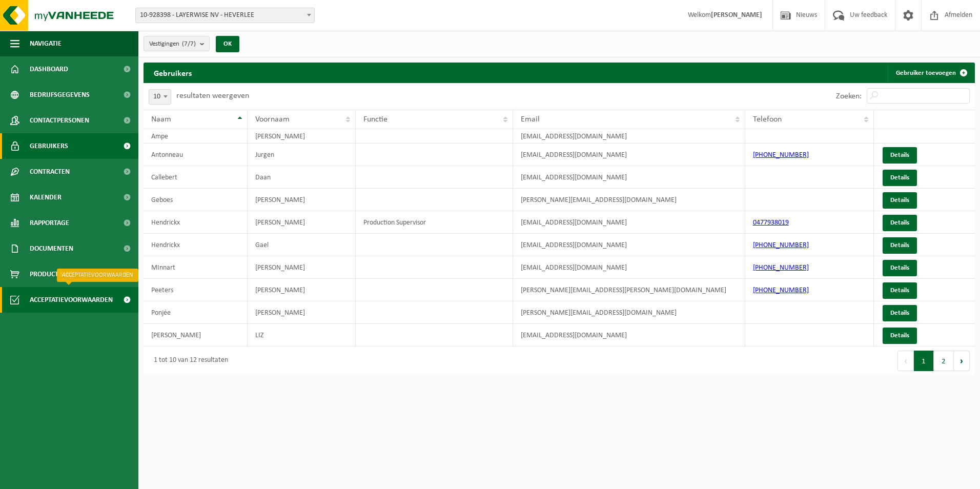 This screenshot has height=489, width=980. I want to click on td: Ampe, so click(195, 136).